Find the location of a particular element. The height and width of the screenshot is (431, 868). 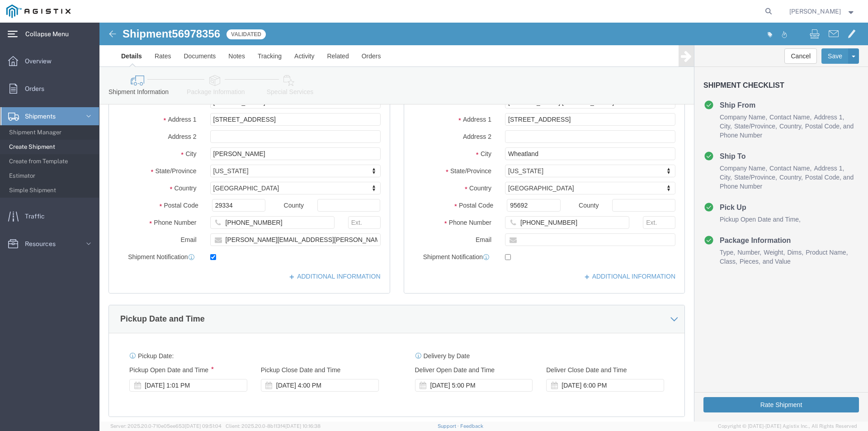

span: Simple Shipment is located at coordinates (51, 190).